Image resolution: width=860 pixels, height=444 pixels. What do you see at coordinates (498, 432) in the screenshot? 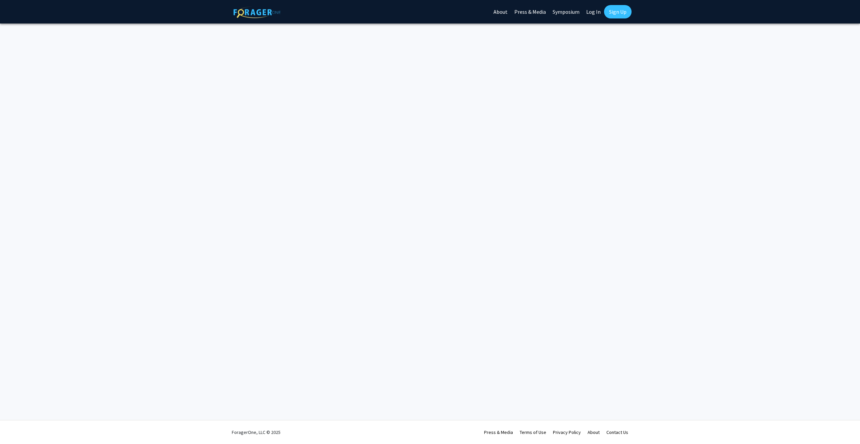
I see `a: Press & Media` at bounding box center [498, 432].